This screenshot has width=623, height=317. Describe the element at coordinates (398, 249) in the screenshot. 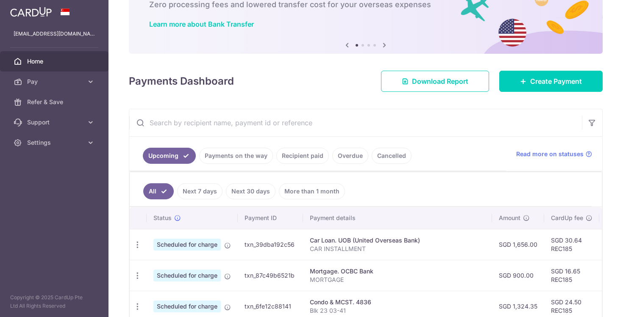

I see `p: CAR INSTALLMENT` at that location.